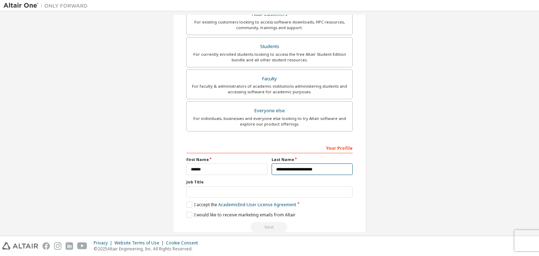 The height and width of the screenshot is (256, 539). What do you see at coordinates (104, 243) in the screenshot?
I see `div: Privacy` at bounding box center [104, 243].